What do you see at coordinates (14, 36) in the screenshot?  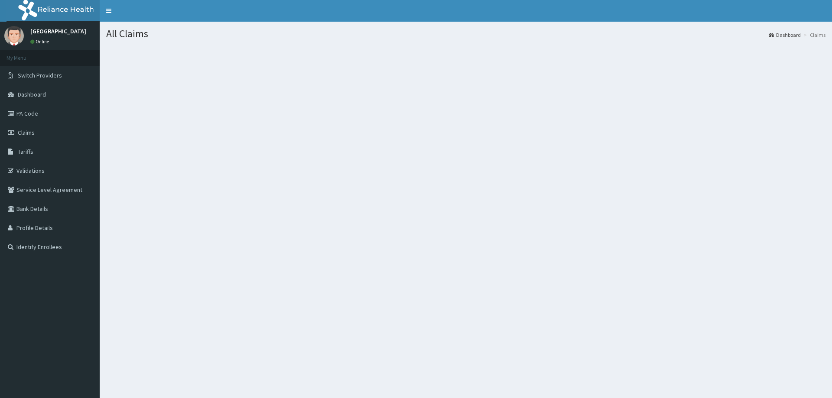 I see `img: User Image` at bounding box center [14, 36].